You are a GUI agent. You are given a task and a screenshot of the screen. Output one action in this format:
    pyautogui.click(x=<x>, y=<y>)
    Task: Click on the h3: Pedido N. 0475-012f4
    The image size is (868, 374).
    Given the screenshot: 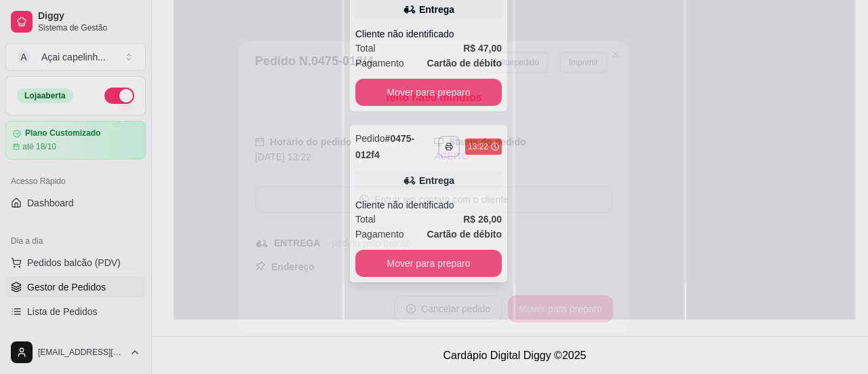 What is the action you would take?
    pyautogui.click(x=314, y=63)
    